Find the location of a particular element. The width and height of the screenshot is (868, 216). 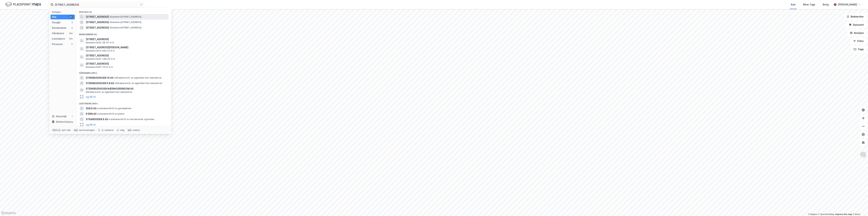

img: Z is located at coordinates (864, 155).